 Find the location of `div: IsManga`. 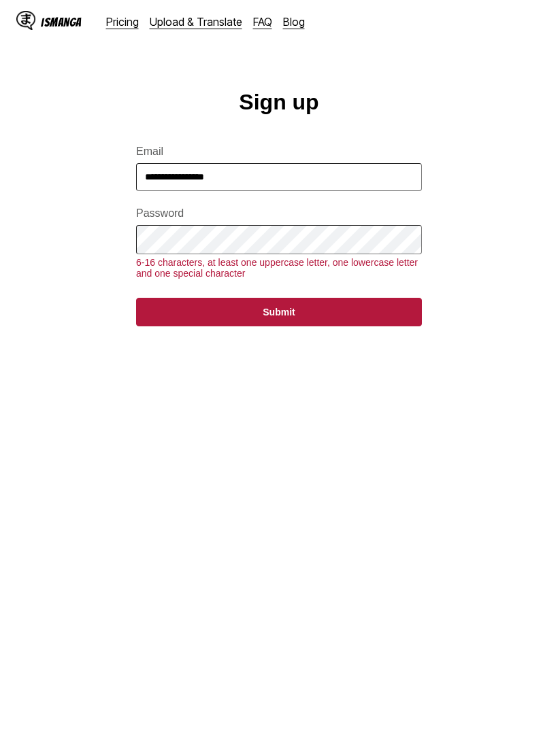

div: IsManga is located at coordinates (61, 22).